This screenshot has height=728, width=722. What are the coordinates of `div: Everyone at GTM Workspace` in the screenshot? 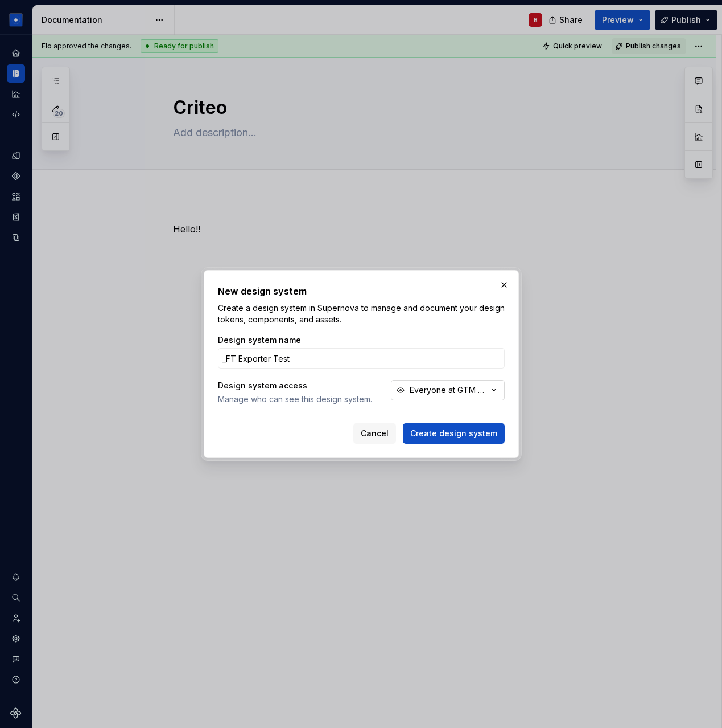 It's located at (449, 390).